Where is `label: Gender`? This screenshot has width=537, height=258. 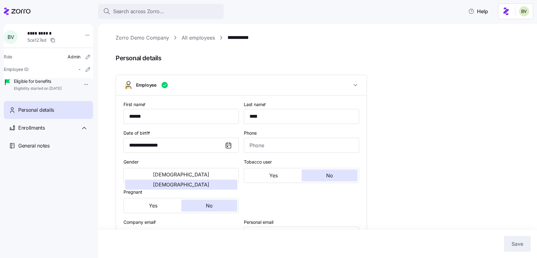 label: Gender is located at coordinates (131, 162).